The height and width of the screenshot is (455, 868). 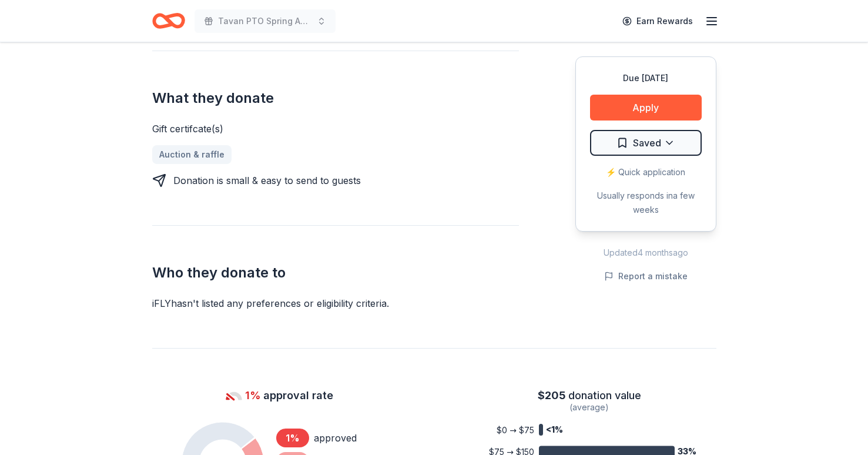 I want to click on button: Report a mistake, so click(x=646, y=276).